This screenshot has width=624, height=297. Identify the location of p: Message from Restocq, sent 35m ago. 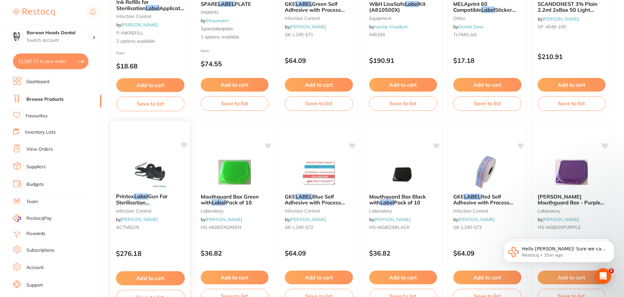
(70, 28).